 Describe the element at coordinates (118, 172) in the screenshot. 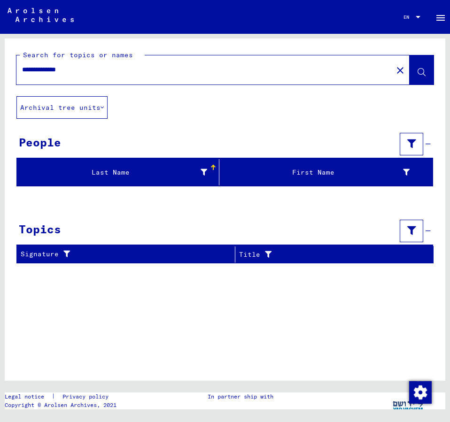

I see `mat-header-cell: Last Name` at that location.